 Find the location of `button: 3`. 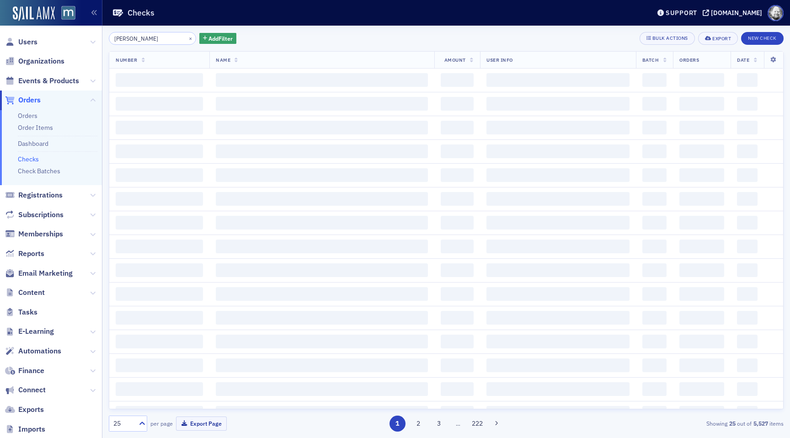

button: 3 is located at coordinates (439, 423).